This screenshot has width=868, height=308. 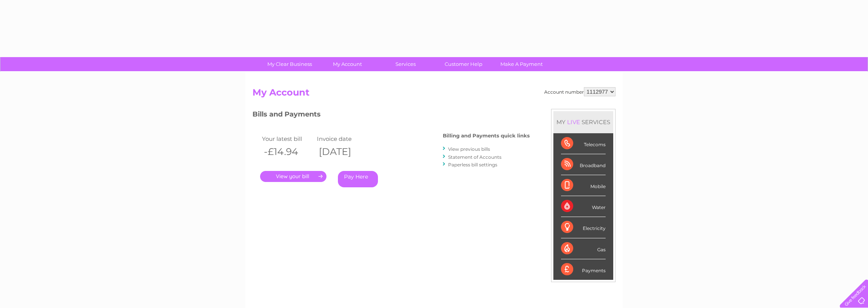 What do you see at coordinates (475, 157) in the screenshot?
I see `a: Statement of Accounts` at bounding box center [475, 157].